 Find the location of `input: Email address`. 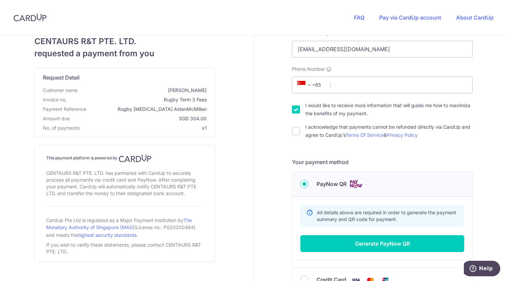

input: Email address is located at coordinates (383, 49).